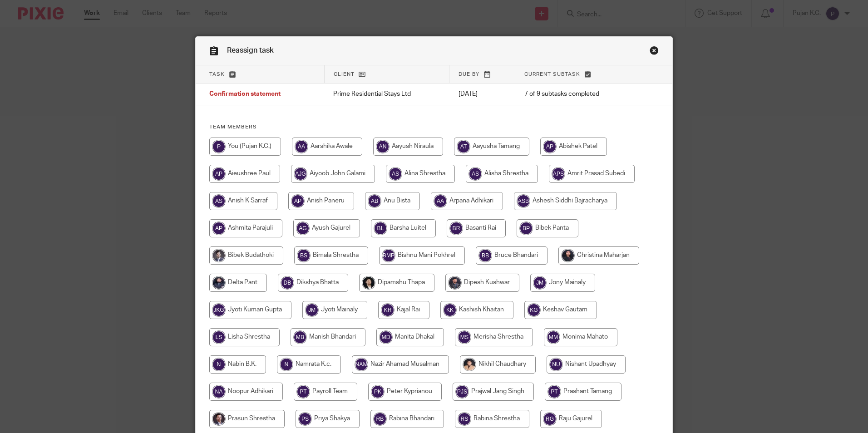  I want to click on td: 7 of 9 subtasks completed, so click(576, 94).